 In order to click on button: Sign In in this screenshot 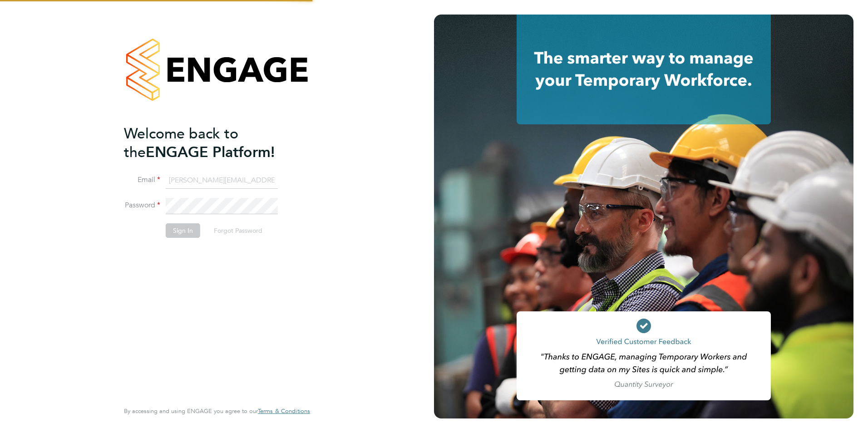, I will do `click(183, 230)`.